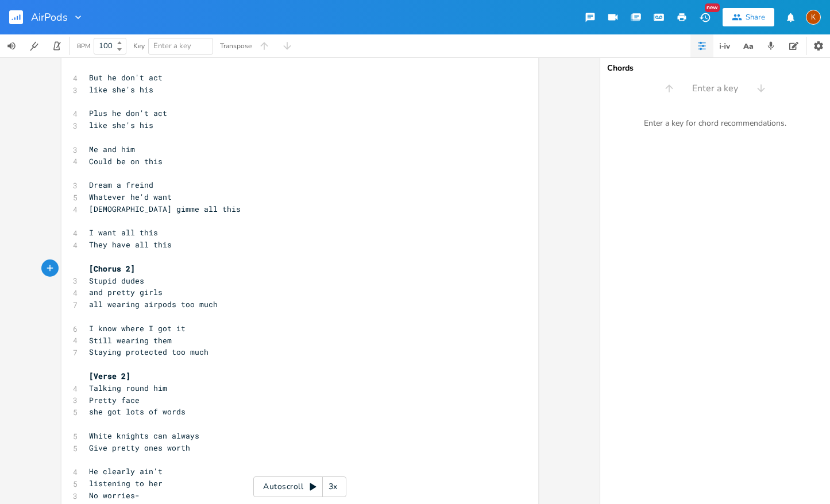  I want to click on span: I know where I got it, so click(137, 328).